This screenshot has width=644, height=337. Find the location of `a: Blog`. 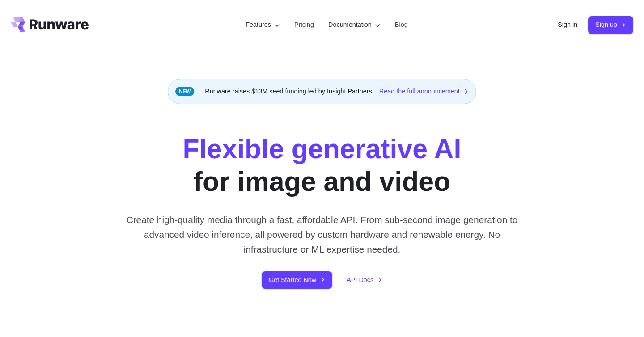

a: Blog is located at coordinates (401, 25).